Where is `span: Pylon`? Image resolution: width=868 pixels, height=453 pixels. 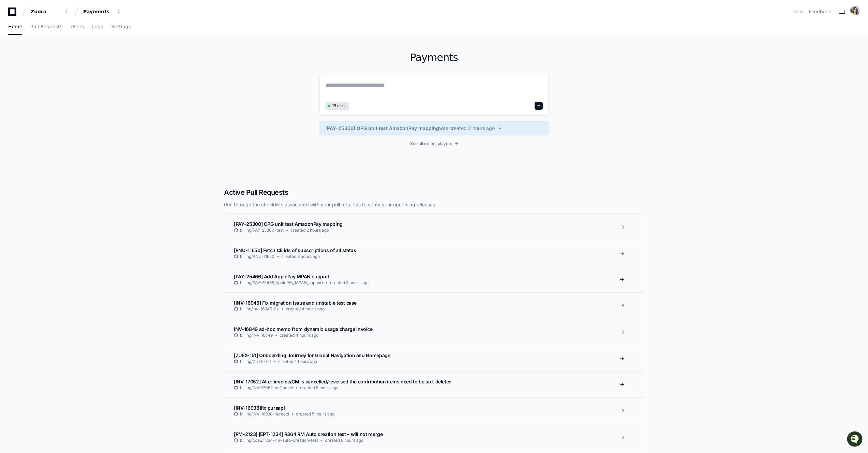
span: Pylon is located at coordinates (75, 74).